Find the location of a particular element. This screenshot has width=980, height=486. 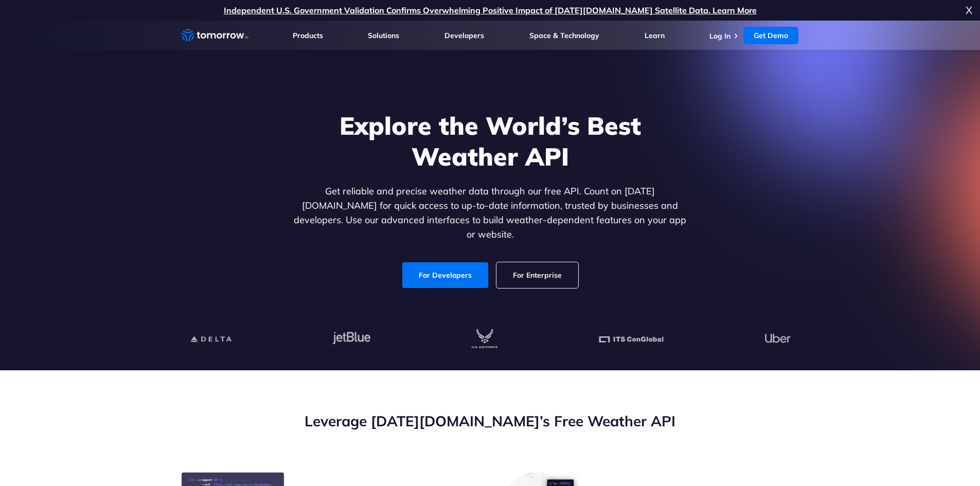

a: Developers is located at coordinates (464, 35).